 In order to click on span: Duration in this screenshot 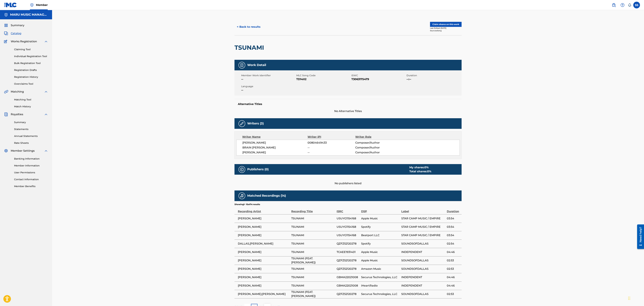, I will do `click(434, 76)`.